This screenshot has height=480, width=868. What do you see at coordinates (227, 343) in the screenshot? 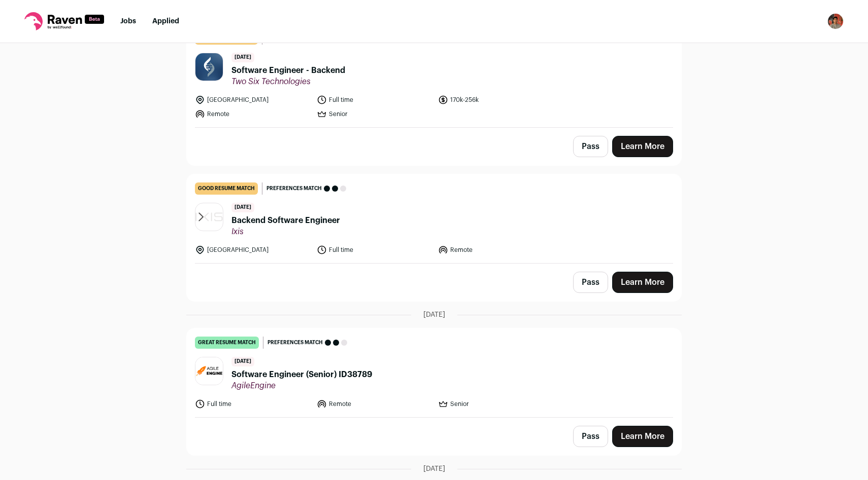
I see `div: great resume match` at bounding box center [227, 343].